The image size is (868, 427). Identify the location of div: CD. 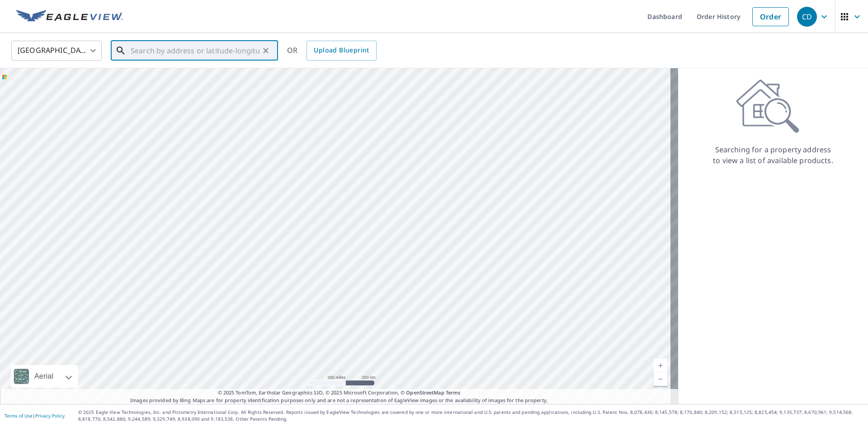
(807, 16).